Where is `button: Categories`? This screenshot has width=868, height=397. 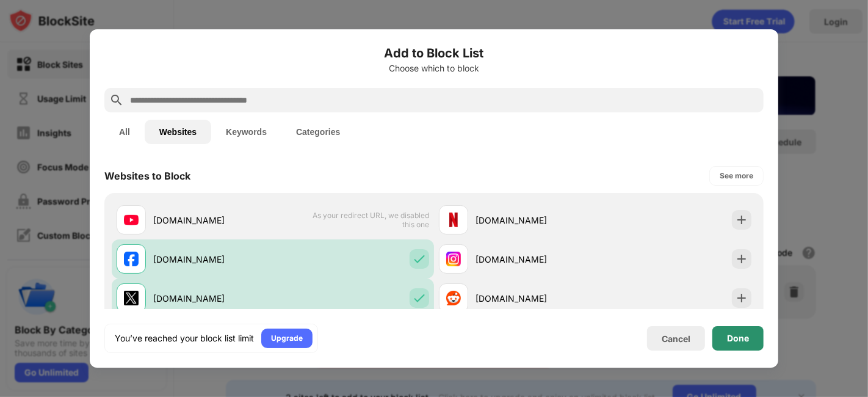
button: Categories is located at coordinates (318, 132).